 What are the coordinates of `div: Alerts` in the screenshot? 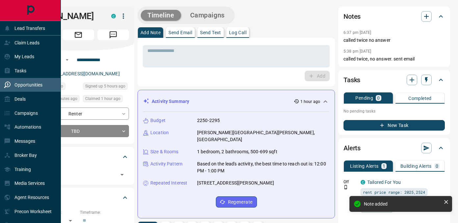 It's located at (394, 148).